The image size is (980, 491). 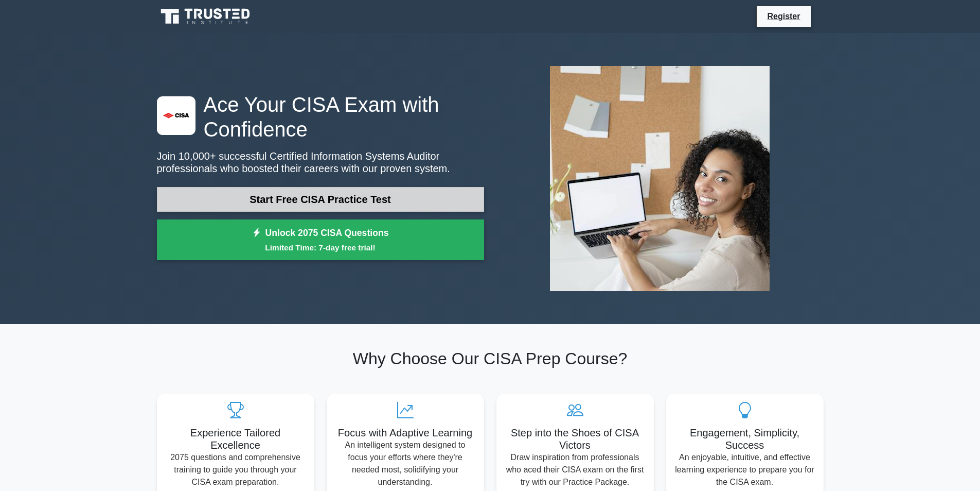 What do you see at coordinates (491, 358) in the screenshot?
I see `h2: Why Choose Our CISA Prep Course?` at bounding box center [491, 358].